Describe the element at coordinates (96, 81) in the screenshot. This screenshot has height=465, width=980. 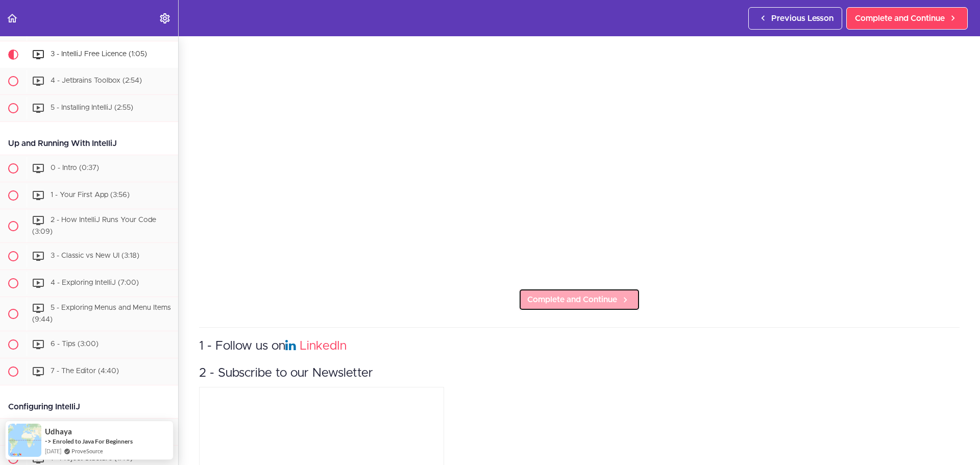
I see `span: 4 - Jetbrains Toolbox (2:54)` at that location.